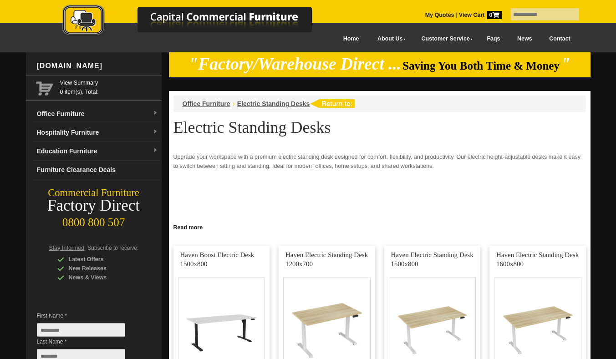 The image size is (616, 359). Describe the element at coordinates (559, 39) in the screenshot. I see `a: Contact` at that location.